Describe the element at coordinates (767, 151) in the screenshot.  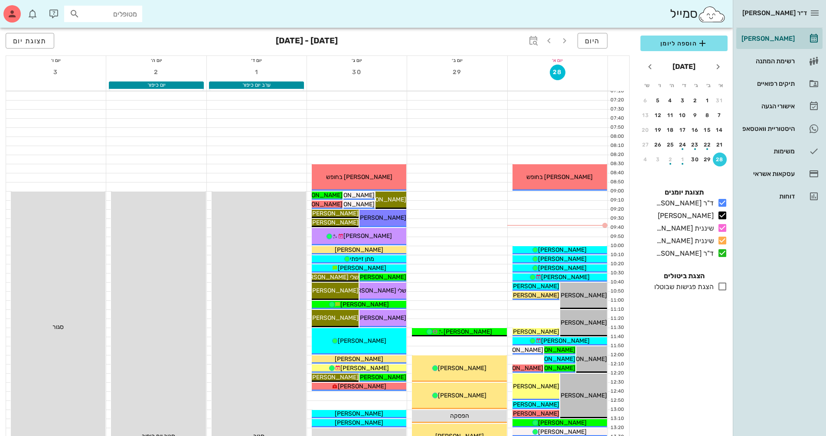
I see `div: משימות` at that location.